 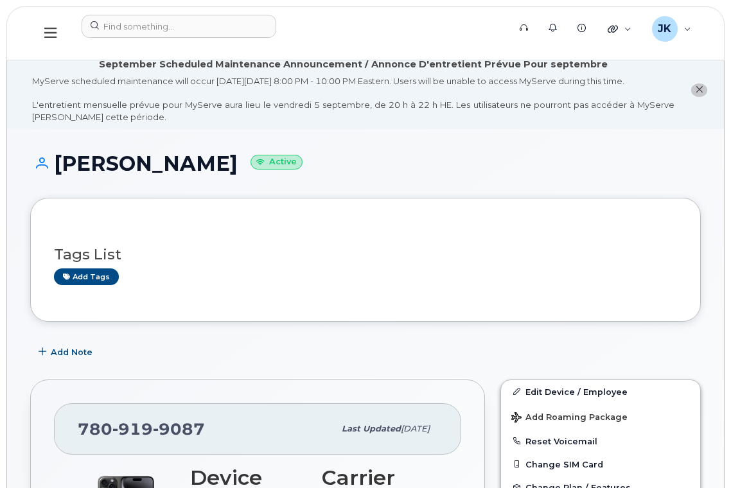 What do you see at coordinates (67, 353) in the screenshot?
I see `button: Add Note` at bounding box center [67, 353].